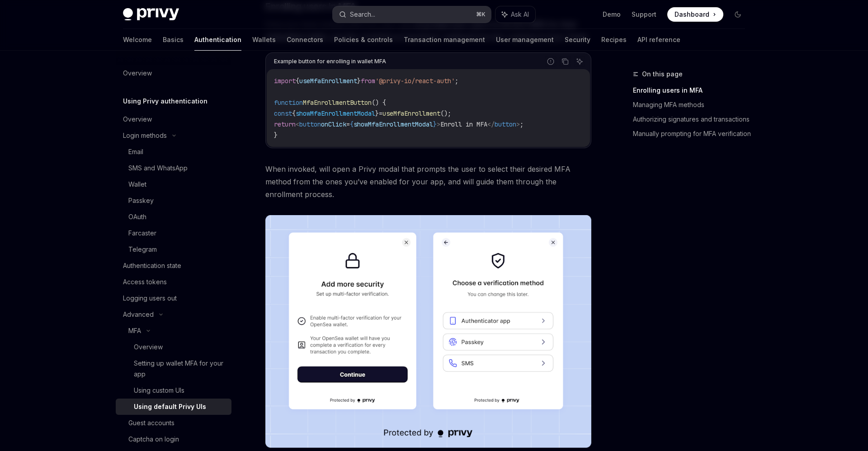 Image resolution: width=868 pixels, height=451 pixels. What do you see at coordinates (151, 423) in the screenshot?
I see `div: Guest accounts` at bounding box center [151, 423].